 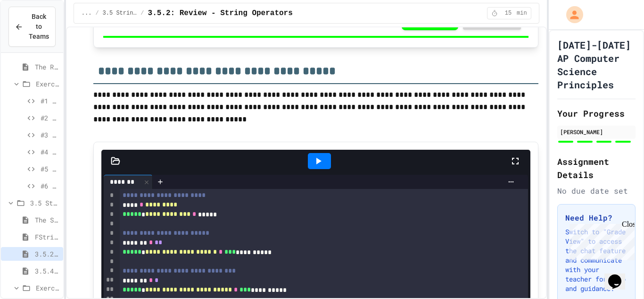 I want to click on div: Chat with us now!Close, so click(x=34, y=32).